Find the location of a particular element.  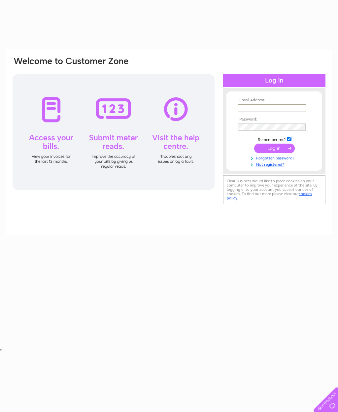

th: Email Address: is located at coordinates (274, 100).